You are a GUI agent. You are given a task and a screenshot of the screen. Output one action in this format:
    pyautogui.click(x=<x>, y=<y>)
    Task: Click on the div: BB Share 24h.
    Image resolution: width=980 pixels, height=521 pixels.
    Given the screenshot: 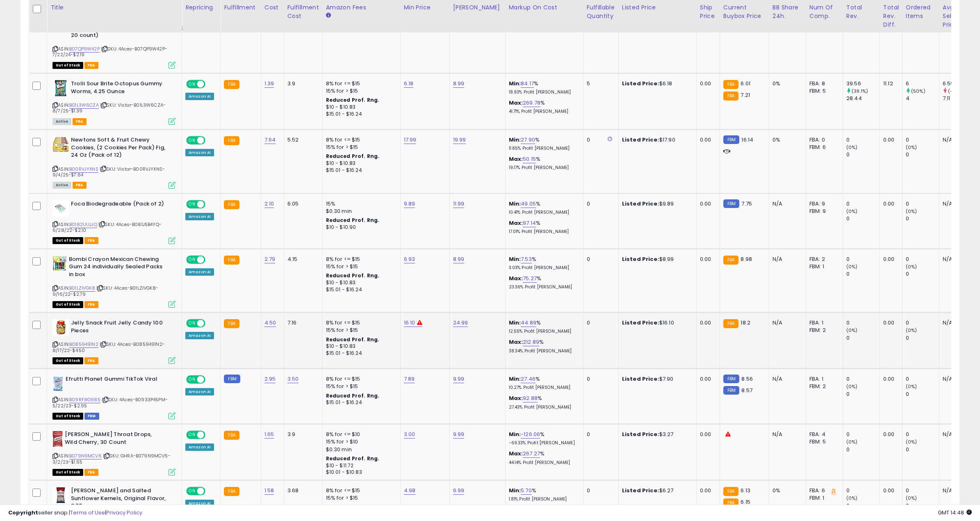 What is the action you would take?
    pyautogui.click(x=788, y=12)
    